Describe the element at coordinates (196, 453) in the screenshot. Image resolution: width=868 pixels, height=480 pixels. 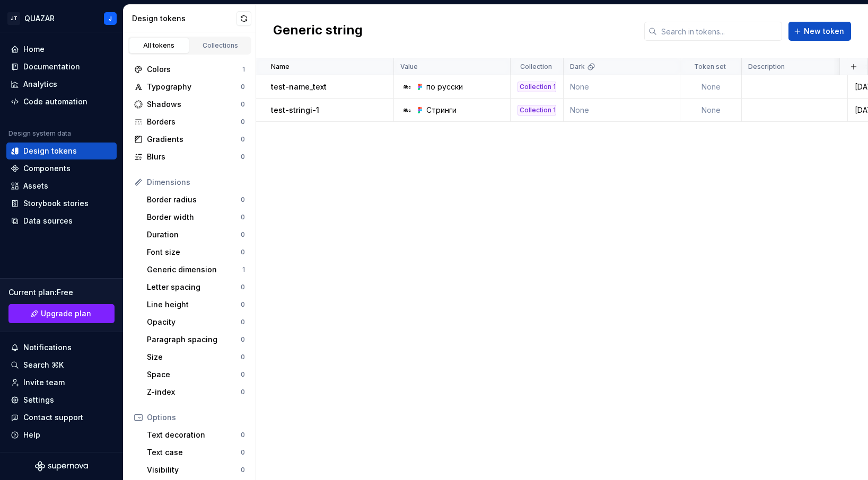
I see `a: Text case0` at that location.